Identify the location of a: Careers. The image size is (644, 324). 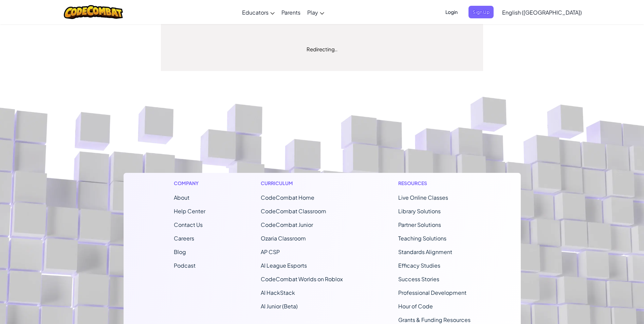
(184, 238).